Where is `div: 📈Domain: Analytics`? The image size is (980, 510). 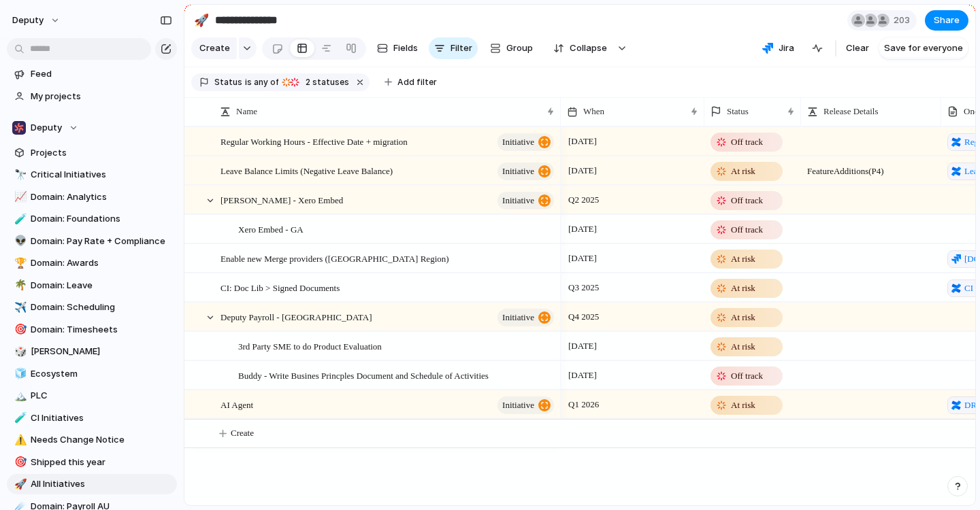
div: 📈Domain: Analytics is located at coordinates (92, 197).